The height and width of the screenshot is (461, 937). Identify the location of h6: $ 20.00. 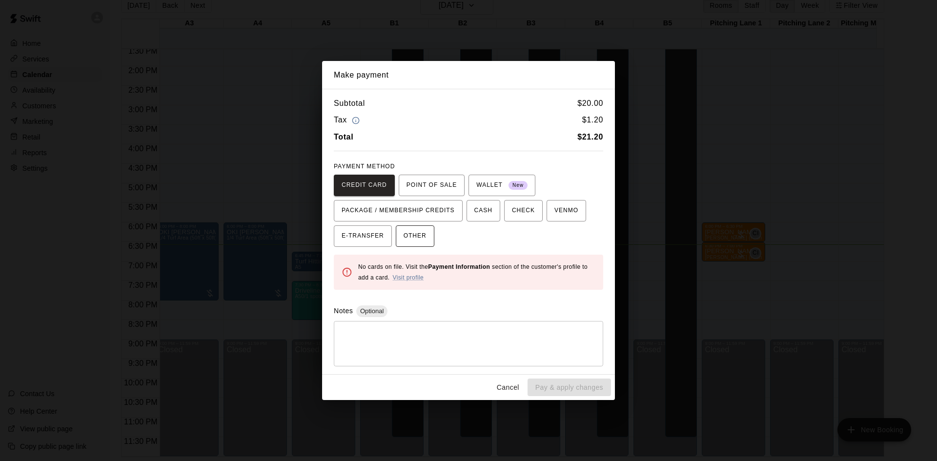
(590, 103).